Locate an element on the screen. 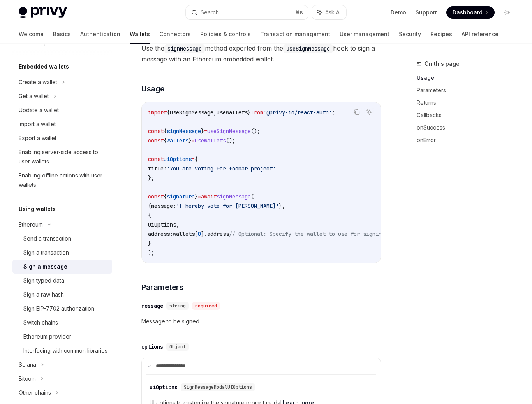 This screenshot has height=404, width=532. h5: Embedded wallets is located at coordinates (44, 66).